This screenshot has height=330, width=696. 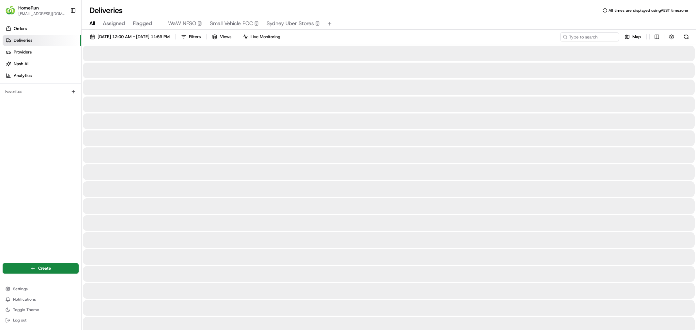 What do you see at coordinates (40, 92) in the screenshot?
I see `div: Favorites` at bounding box center [40, 92].